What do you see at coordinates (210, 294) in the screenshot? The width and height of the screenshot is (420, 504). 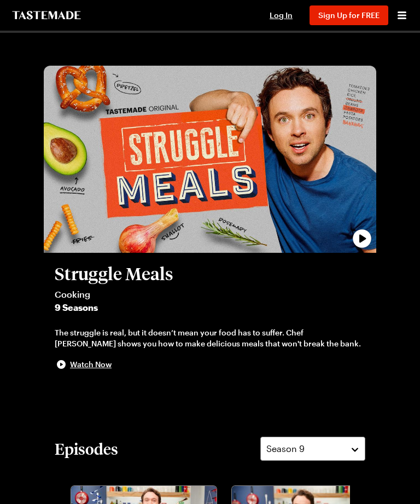 I see `span: Cooking` at bounding box center [210, 294].